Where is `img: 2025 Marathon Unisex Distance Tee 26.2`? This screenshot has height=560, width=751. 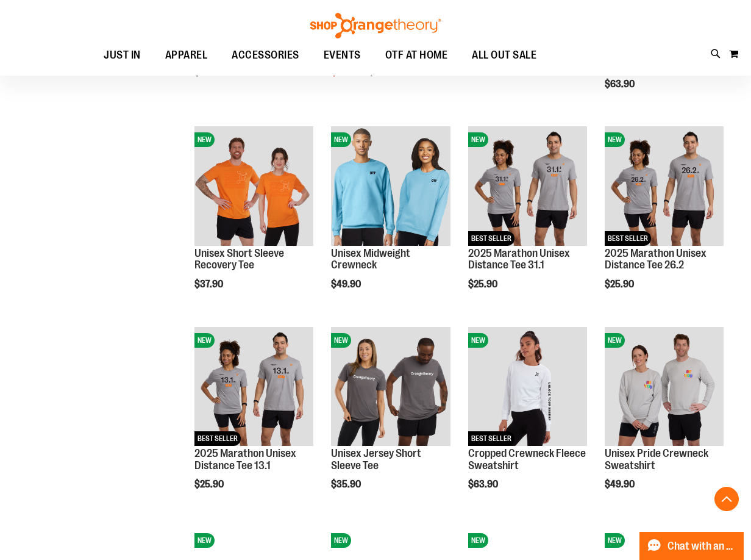 img: 2025 Marathon Unisex Distance Tee 26.2 is located at coordinates (664, 185).